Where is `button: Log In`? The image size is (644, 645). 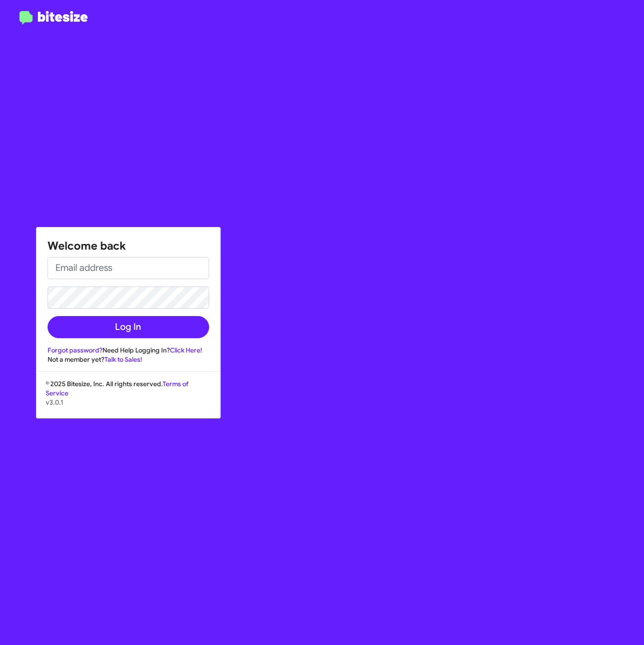
button: Log In is located at coordinates (129, 327).